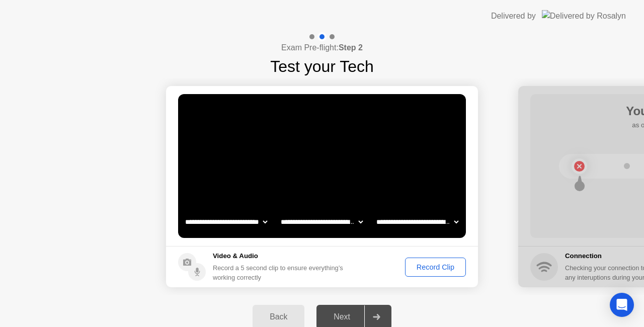 The height and width of the screenshot is (327, 644). I want to click on div: Back, so click(278, 317).